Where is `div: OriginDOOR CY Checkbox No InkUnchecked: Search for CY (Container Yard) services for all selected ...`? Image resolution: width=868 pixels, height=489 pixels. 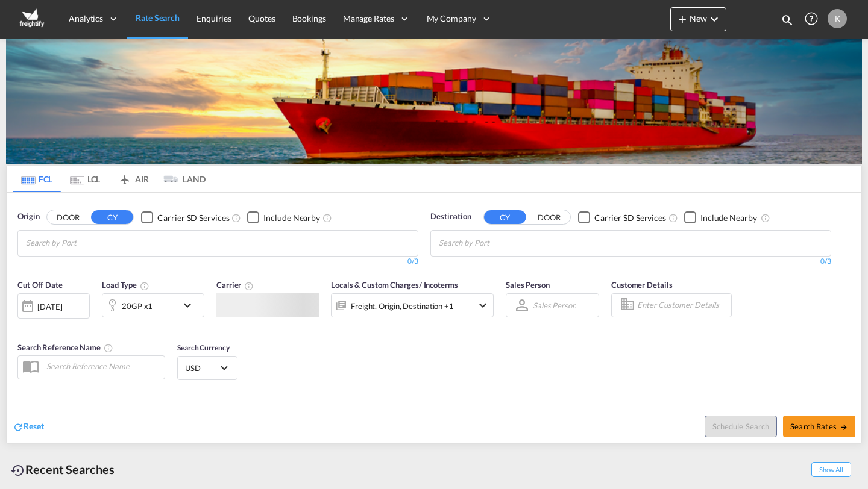 div: OriginDOOR CY Checkbox No InkUnchecked: Search for CY (Container Yard) services for all selected ... is located at coordinates (434, 318).